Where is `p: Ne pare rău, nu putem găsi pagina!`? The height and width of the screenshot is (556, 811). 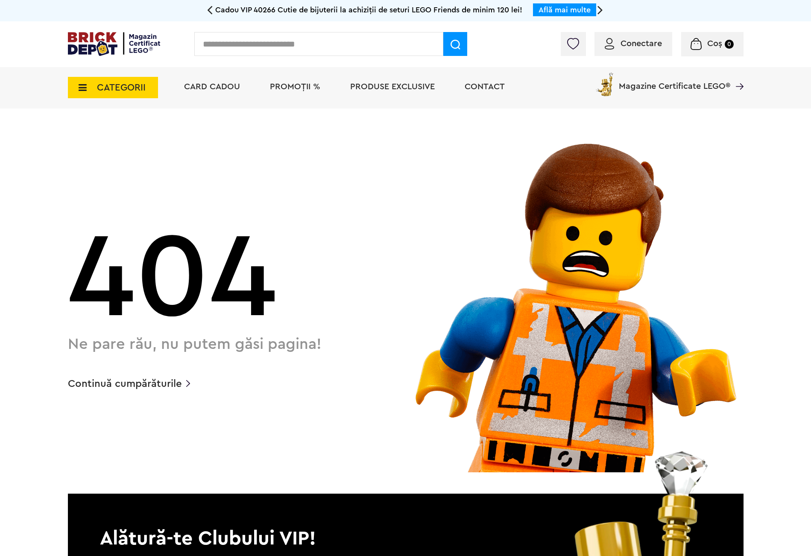
p: Ne pare rău, nu putem găsi pagina! is located at coordinates (237, 344).